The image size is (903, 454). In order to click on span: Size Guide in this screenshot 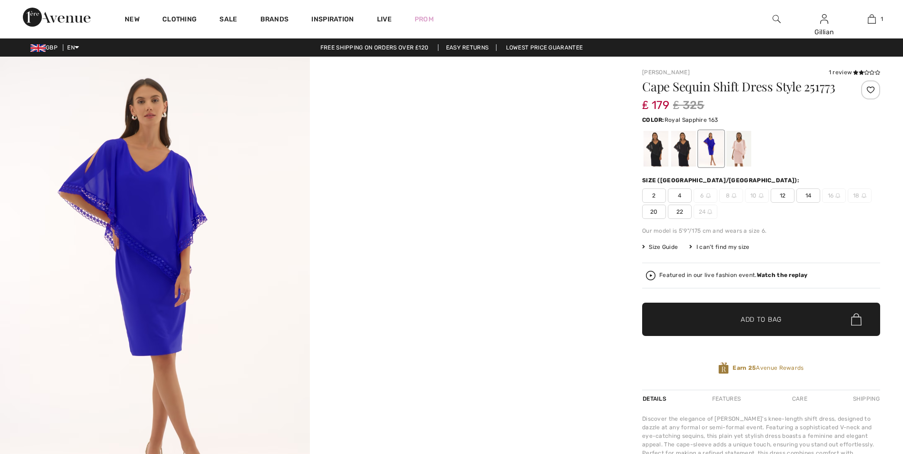, I will do `click(660, 247)`.